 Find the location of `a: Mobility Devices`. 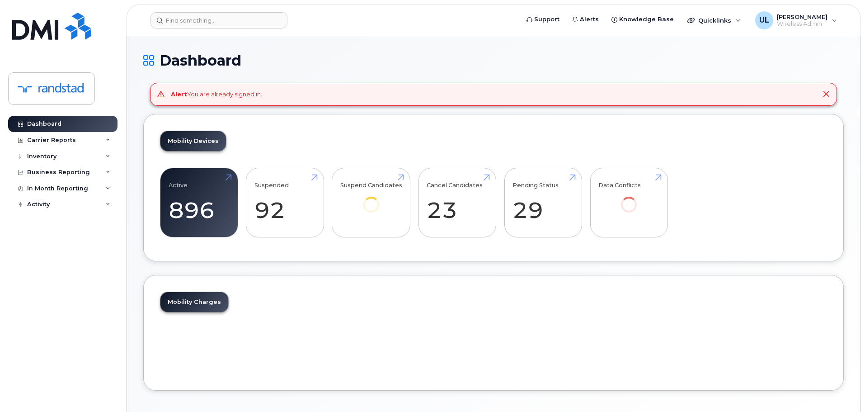

a: Mobility Devices is located at coordinates (193, 141).